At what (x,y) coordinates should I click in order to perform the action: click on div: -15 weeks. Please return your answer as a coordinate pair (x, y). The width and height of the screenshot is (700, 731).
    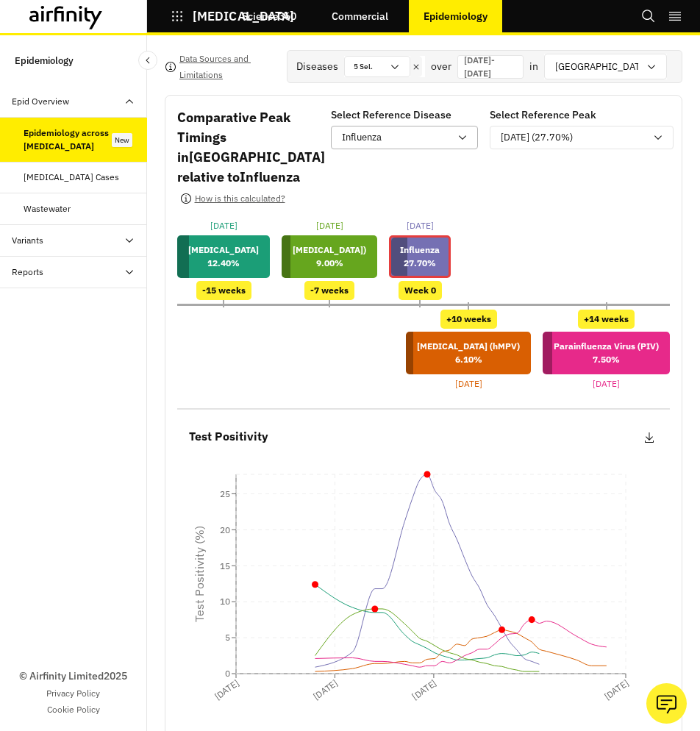
    Looking at the image, I should click on (224, 290).